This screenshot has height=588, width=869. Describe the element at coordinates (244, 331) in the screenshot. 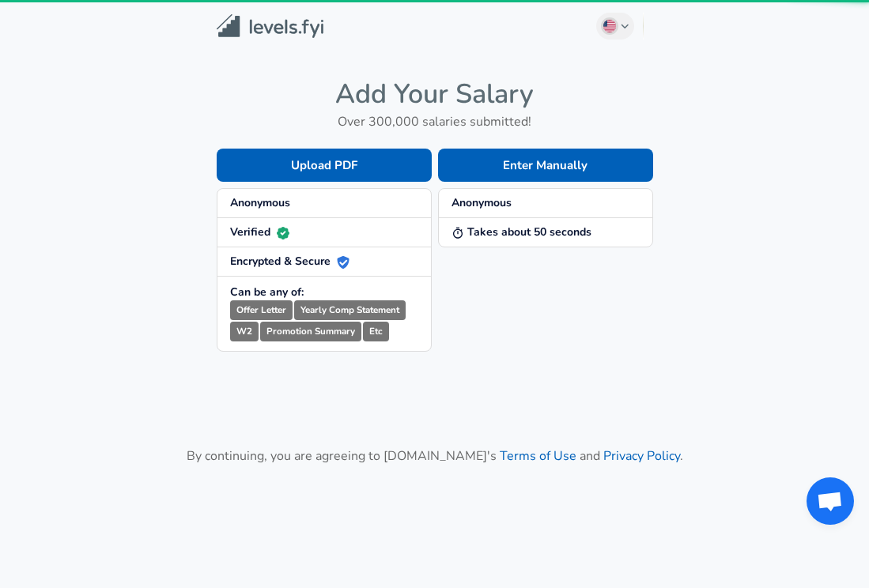

I see `small: W2` at that location.